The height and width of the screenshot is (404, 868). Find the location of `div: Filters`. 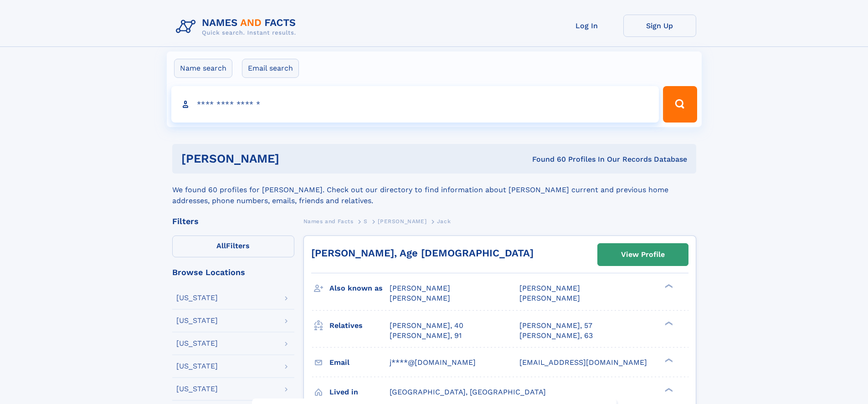

div: Filters is located at coordinates (233, 222).